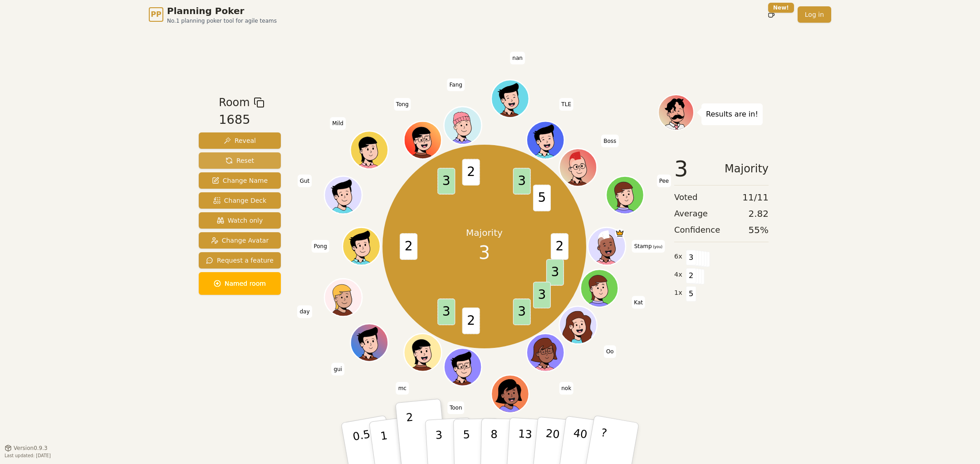  What do you see at coordinates (732, 114) in the screenshot?
I see `p: Results are in!` at bounding box center [732, 114].